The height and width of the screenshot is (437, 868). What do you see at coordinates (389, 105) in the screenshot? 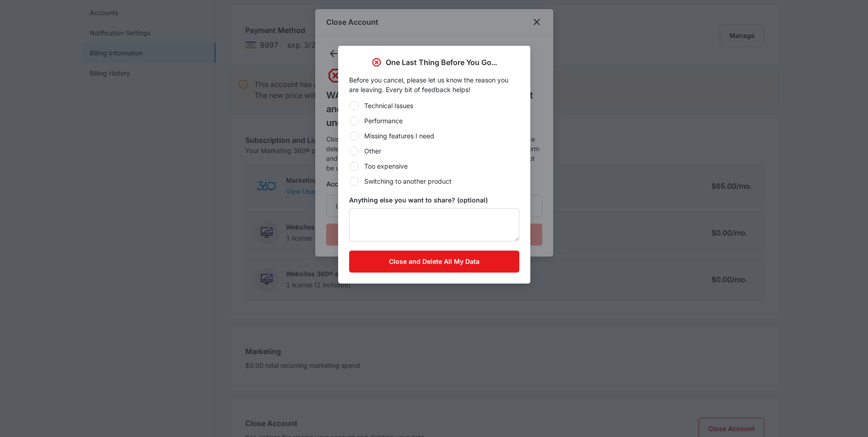
I see `div: Technical Issues` at bounding box center [389, 105].